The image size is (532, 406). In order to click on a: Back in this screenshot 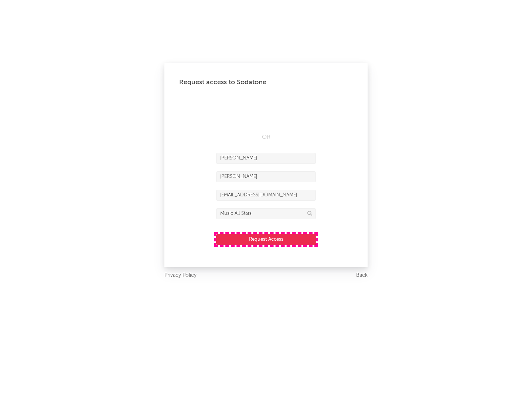, I will do `click(362, 276)`.